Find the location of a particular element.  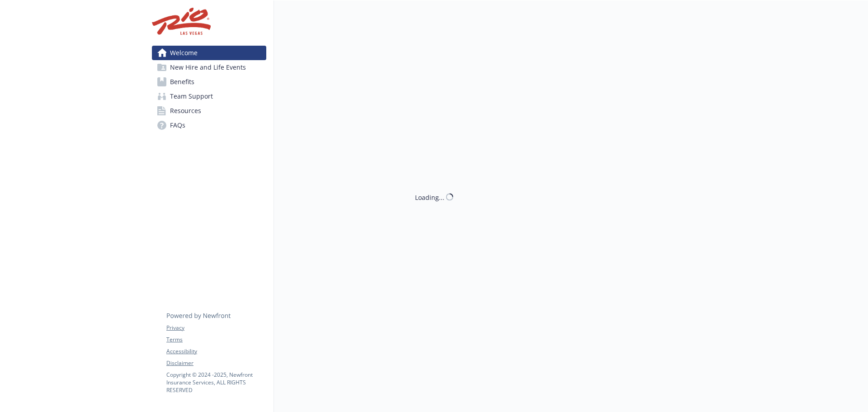

a: Resources is located at coordinates (209, 111).